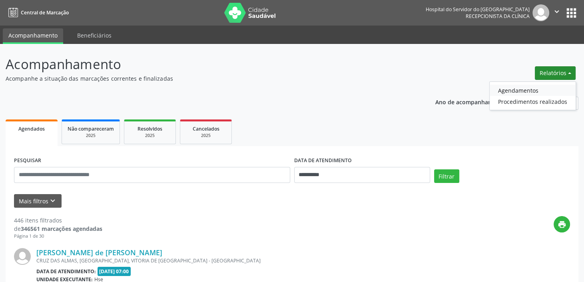 This screenshot has height=282, width=584. I want to click on a: Central de Marcação, so click(37, 12).